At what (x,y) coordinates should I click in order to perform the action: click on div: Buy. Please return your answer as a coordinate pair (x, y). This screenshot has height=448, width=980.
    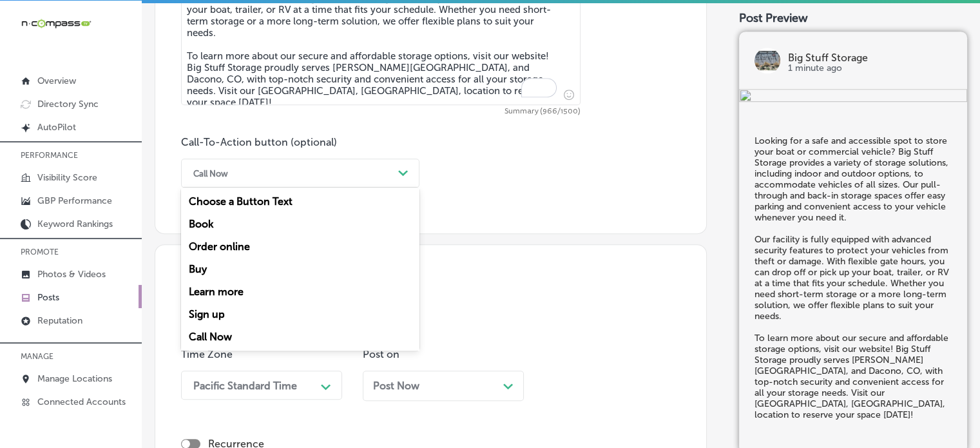
    Looking at the image, I should click on (300, 269).